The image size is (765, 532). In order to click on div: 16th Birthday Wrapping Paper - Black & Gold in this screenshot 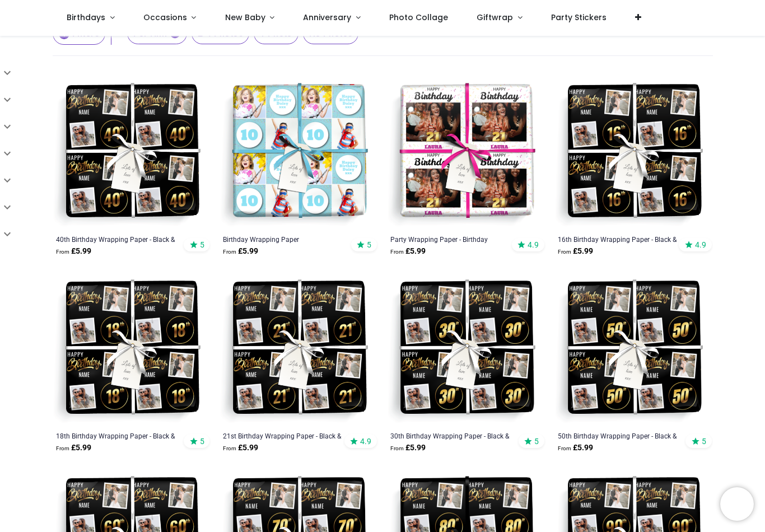, I will do `click(619, 239)`.